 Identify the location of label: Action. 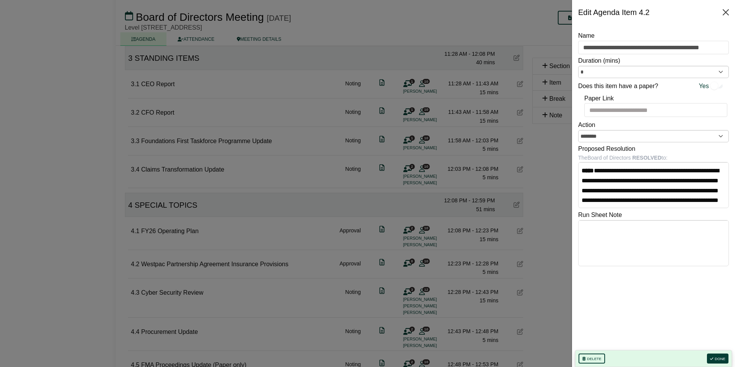
(586, 125).